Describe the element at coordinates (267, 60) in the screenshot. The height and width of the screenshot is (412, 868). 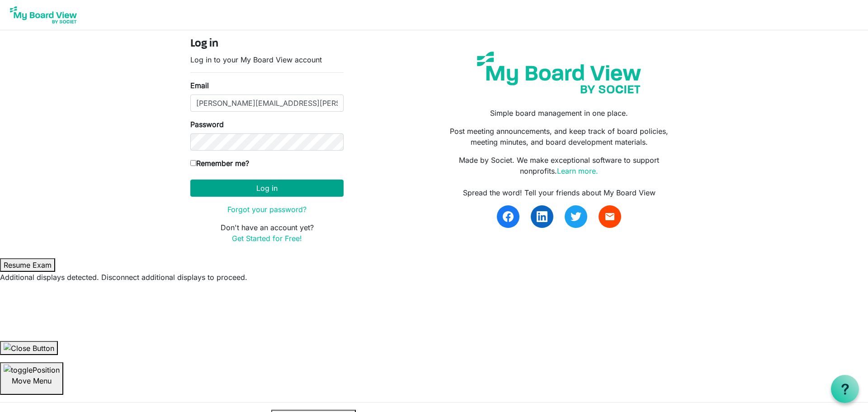
I see `p: Log in to your My Board View account` at that location.